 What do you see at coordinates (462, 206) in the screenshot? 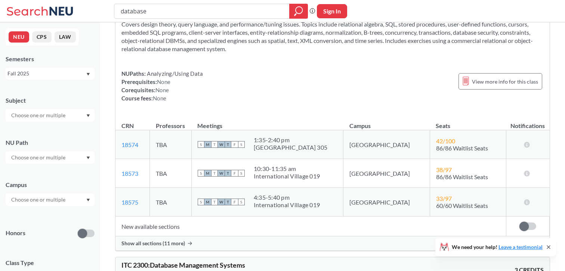
I see `span: 60/60 Waitlist Seats` at bounding box center [462, 206].